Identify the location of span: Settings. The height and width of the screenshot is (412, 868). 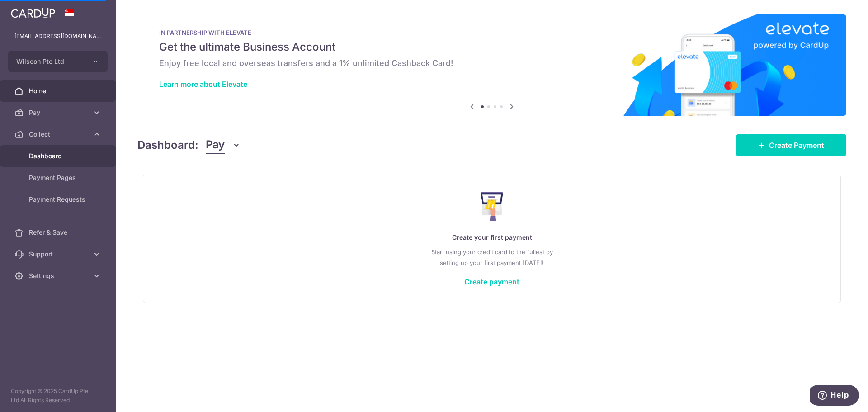
(59, 276).